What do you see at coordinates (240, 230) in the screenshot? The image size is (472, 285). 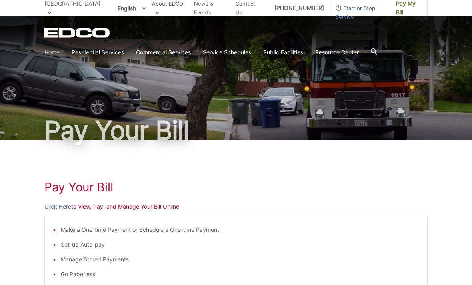 I see `li: Make a One-time Payment or Schedule a One-time Payment` at bounding box center [240, 230].